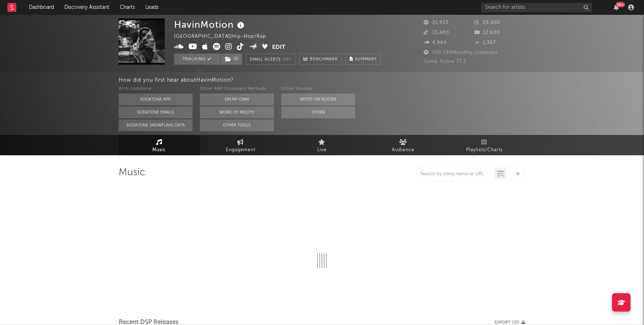 The height and width of the screenshot is (325, 644). Describe the element at coordinates (279, 47) in the screenshot. I see `button: Edit` at that location.